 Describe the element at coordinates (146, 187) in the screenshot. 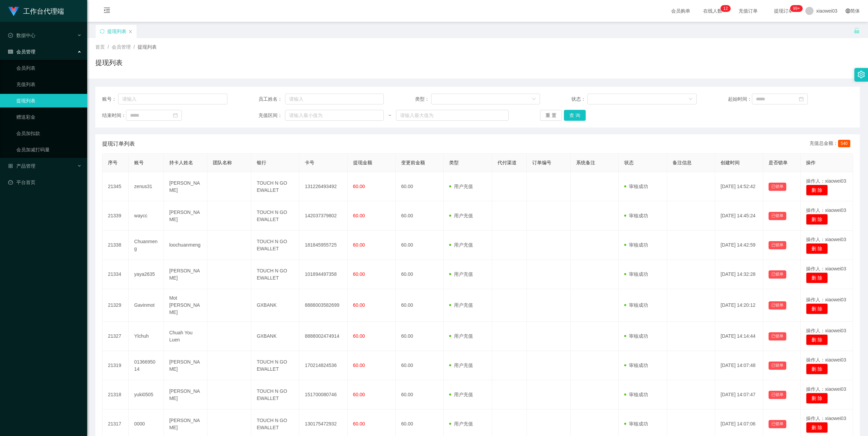

I see `td: zenus31` at that location.